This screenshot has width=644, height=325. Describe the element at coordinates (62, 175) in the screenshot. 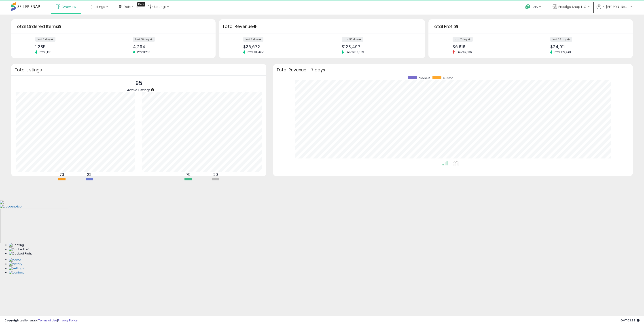

I see `b: 73` at that location.